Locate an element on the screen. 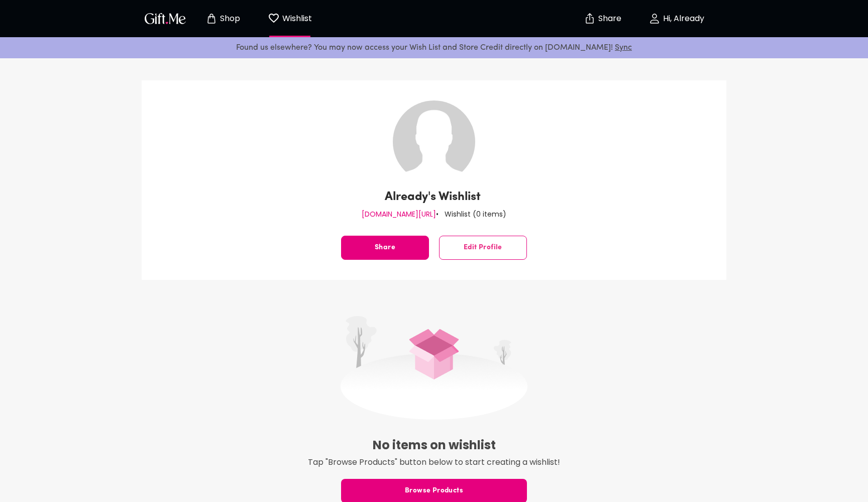  img: Already is located at coordinates (434, 142).